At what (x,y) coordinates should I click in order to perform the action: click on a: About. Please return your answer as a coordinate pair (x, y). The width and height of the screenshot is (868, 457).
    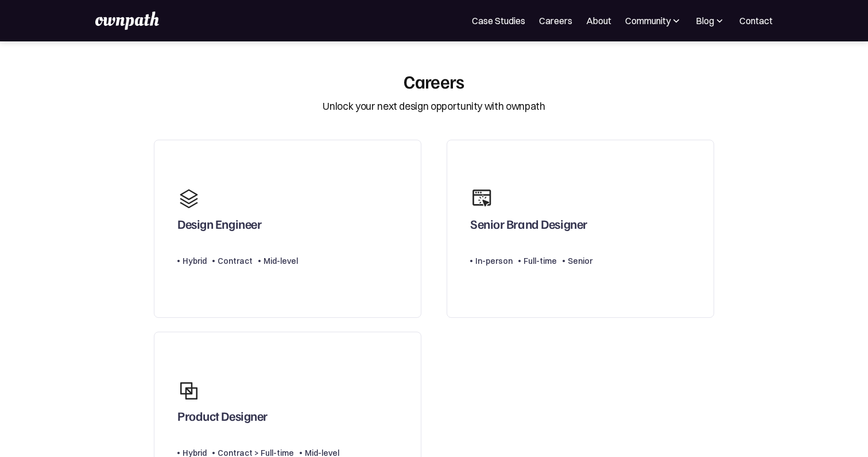
    Looking at the image, I should click on (599, 21).